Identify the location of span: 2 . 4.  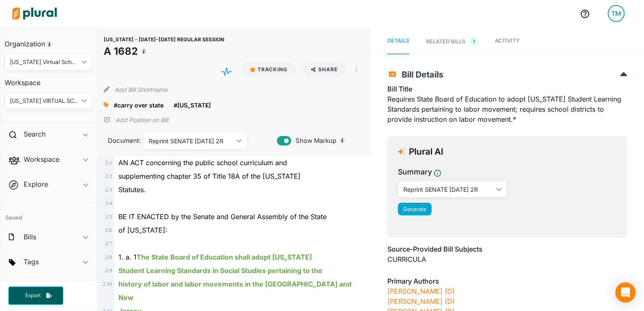
(109, 203).